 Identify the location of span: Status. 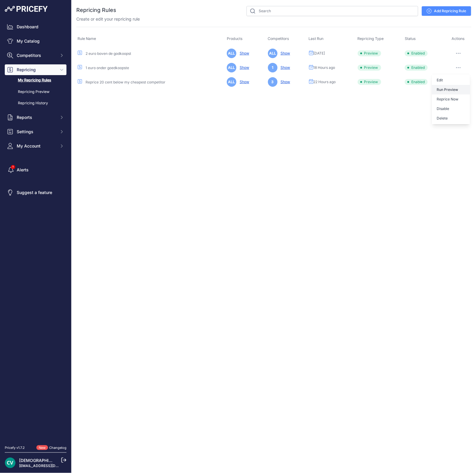
(410, 38).